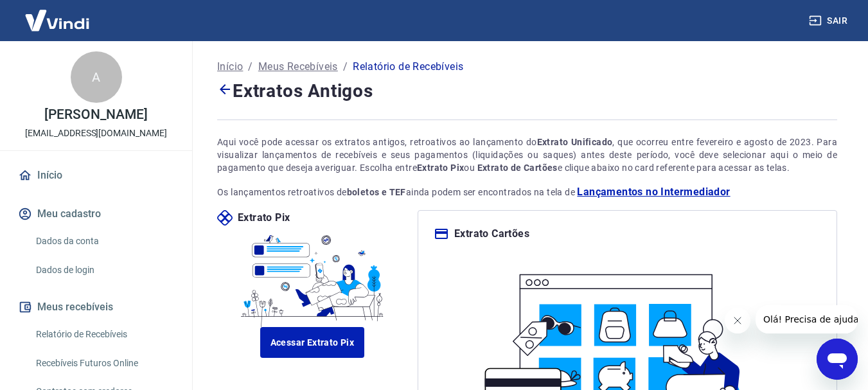  What do you see at coordinates (97, 77) in the screenshot?
I see `div: A` at bounding box center [97, 77].